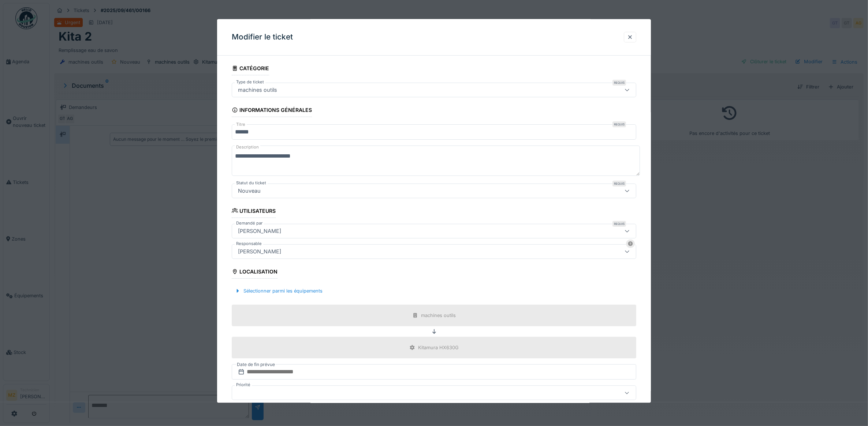 The height and width of the screenshot is (426, 868). Describe the element at coordinates (243, 385) in the screenshot. I see `label: Priorité` at that location.